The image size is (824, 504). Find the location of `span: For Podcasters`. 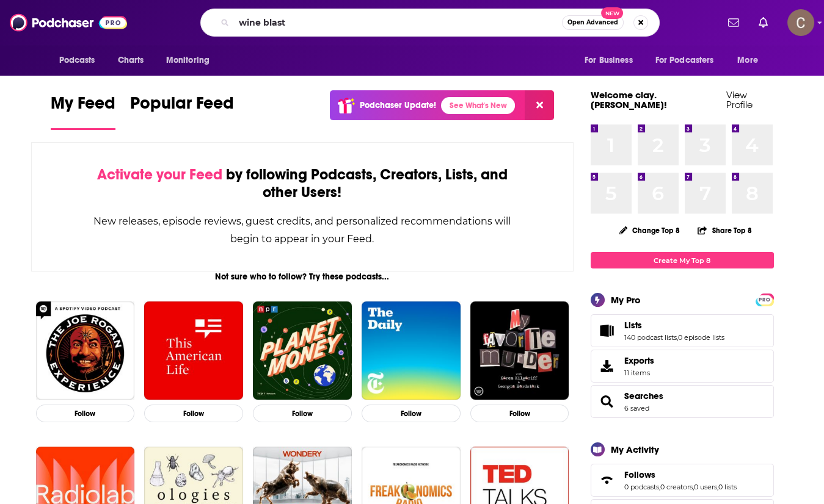

span: For Podcasters is located at coordinates (684, 60).